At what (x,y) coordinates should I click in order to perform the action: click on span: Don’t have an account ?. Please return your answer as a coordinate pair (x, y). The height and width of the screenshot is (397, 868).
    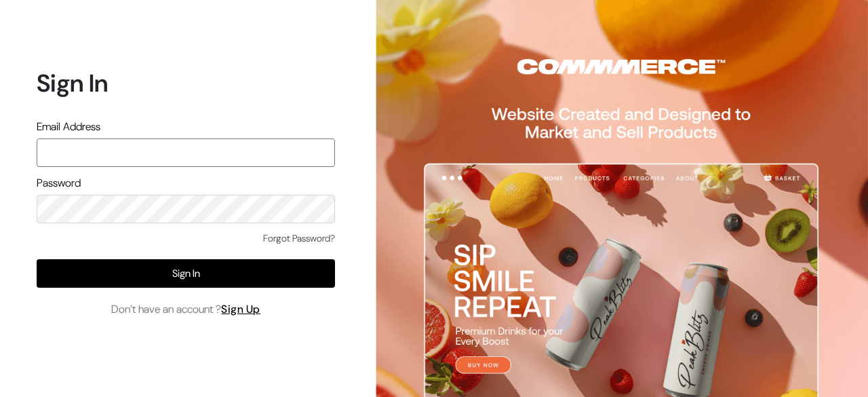
    Looking at the image, I should click on (186, 309).